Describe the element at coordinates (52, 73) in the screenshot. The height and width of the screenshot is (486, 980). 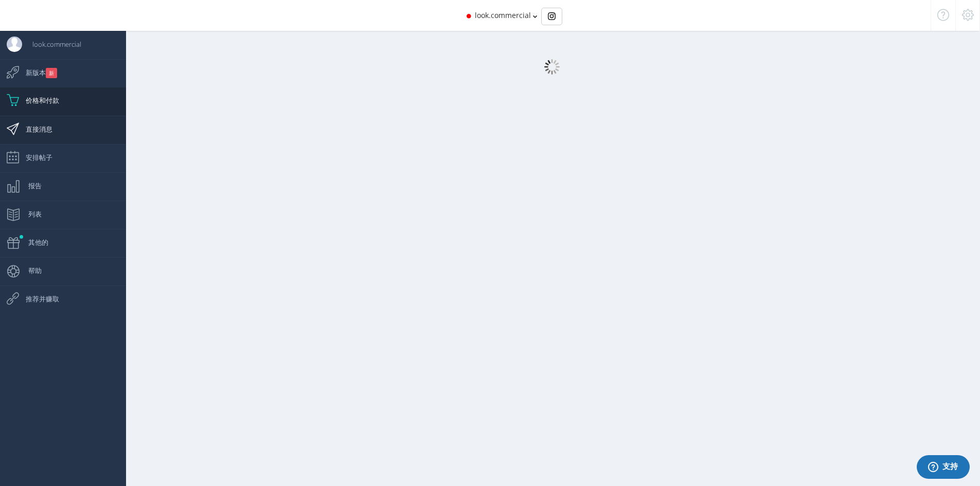
I see `font: 新` at that location.